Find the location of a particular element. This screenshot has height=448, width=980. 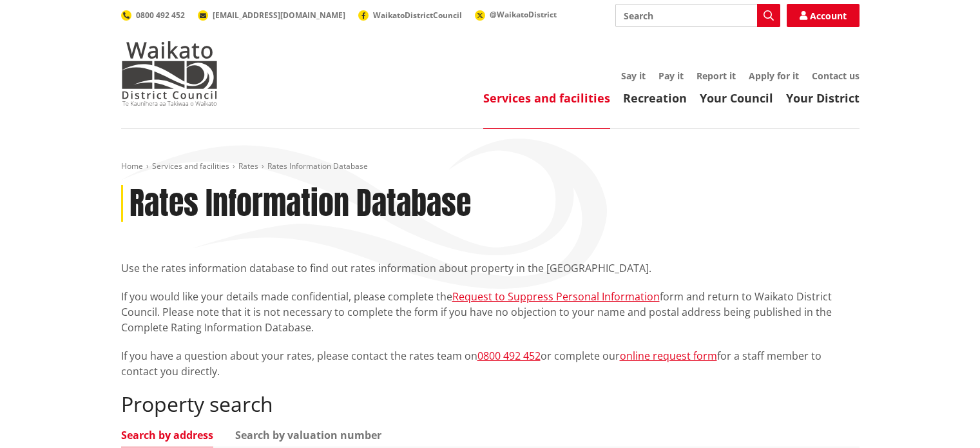

a: Search by address is located at coordinates (167, 434).